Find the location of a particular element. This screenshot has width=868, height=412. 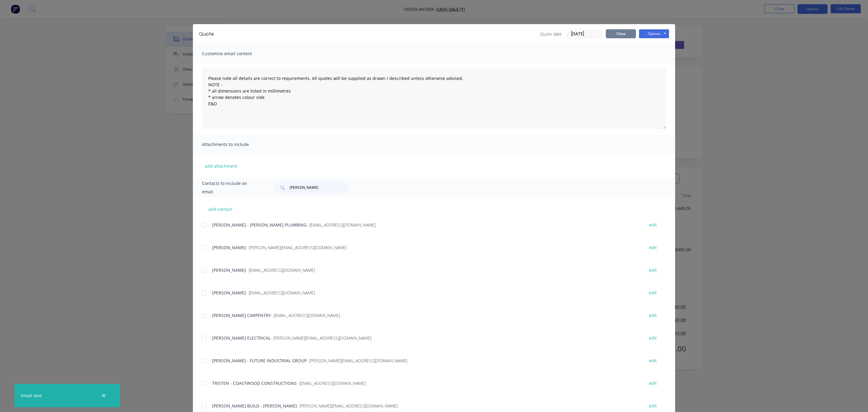

span: Contacts to include on email is located at coordinates (230, 187).